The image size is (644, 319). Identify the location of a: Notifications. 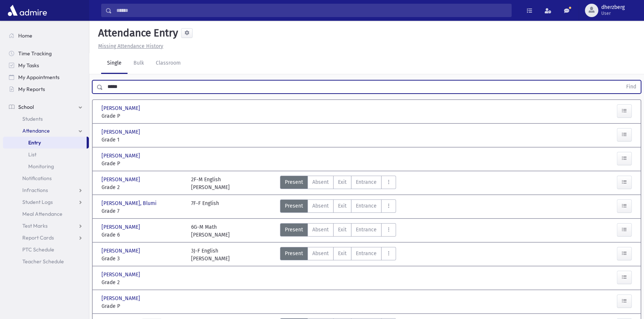
(46, 178).